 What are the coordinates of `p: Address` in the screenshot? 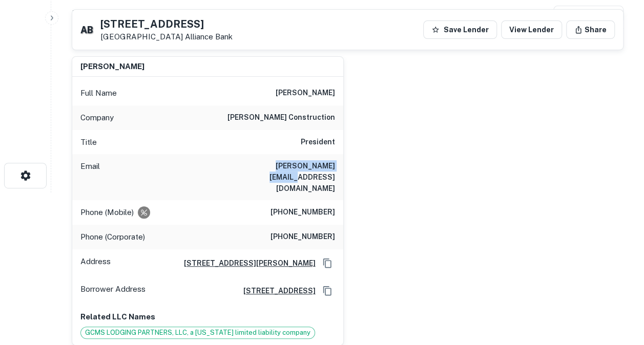 It's located at (95, 263).